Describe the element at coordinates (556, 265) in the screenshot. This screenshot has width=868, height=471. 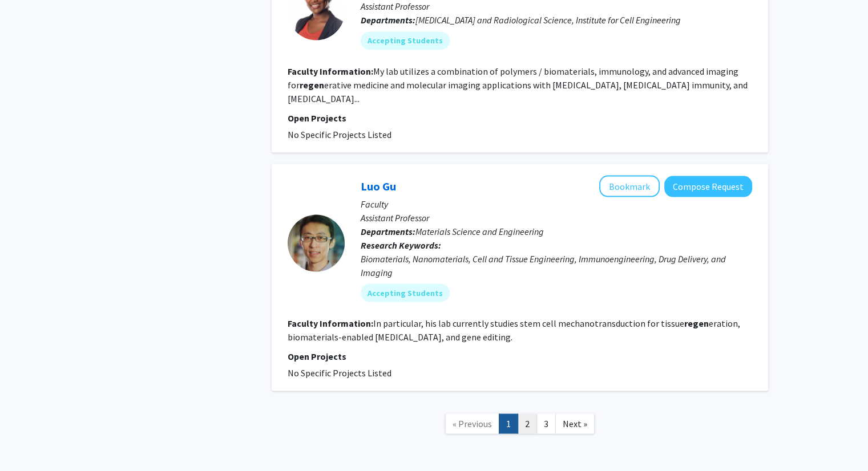
I see `div: Biomaterials, Nanomaterials, Cell and Tissue Engineering, Immunoengineering, Drug Delivery, and I...` at that location.